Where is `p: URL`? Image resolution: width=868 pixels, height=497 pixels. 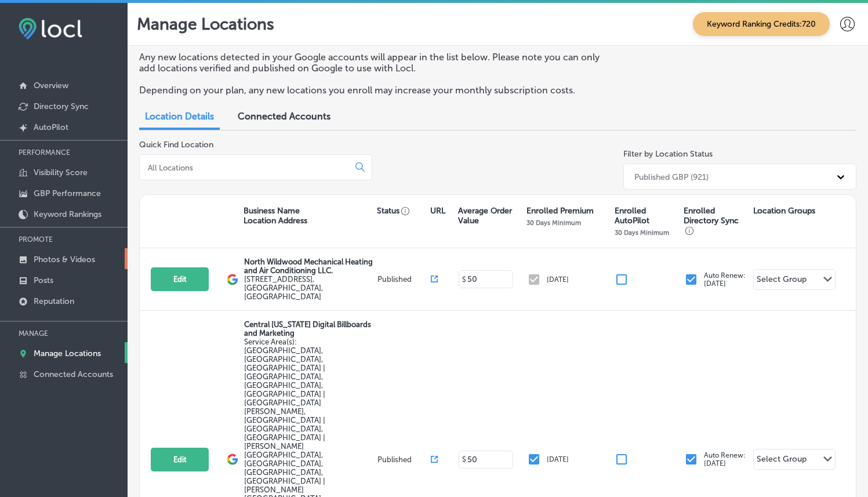 p: URL is located at coordinates (438, 211).